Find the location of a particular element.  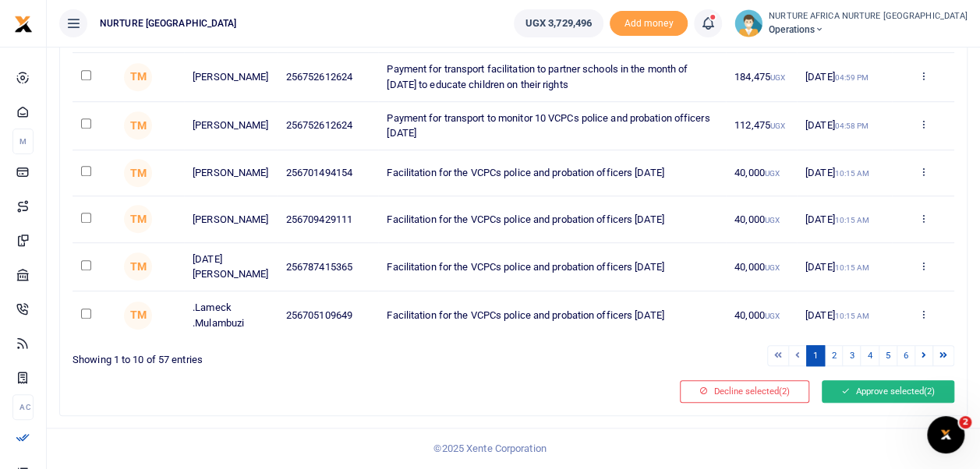

li: Toup your wallet is located at coordinates (649, 23).